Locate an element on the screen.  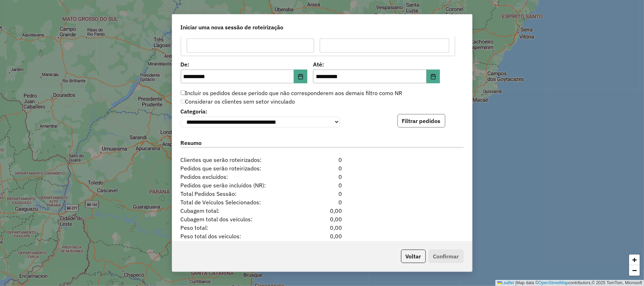
span: Cubagem total dos veículos: is located at coordinates (237, 220).